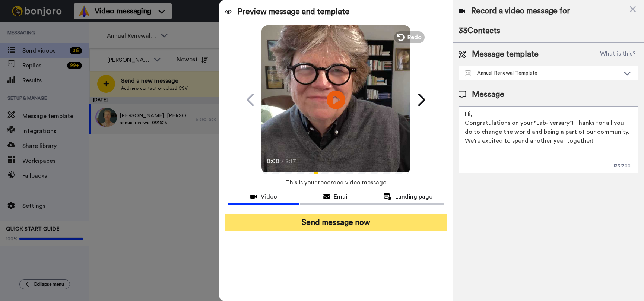 This screenshot has width=644, height=301. Describe the element at coordinates (505, 54) in the screenshot. I see `span: Message template` at that location.